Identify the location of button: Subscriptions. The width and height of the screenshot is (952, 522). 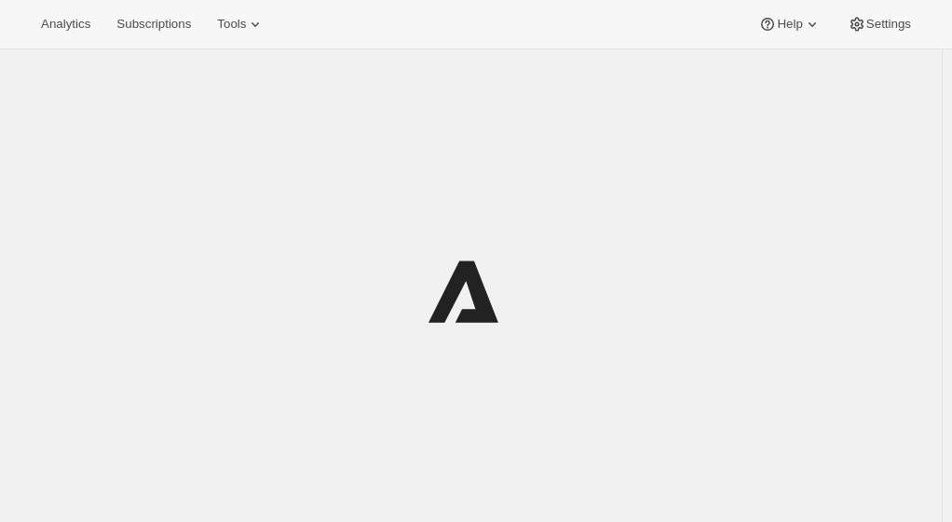
(154, 24).